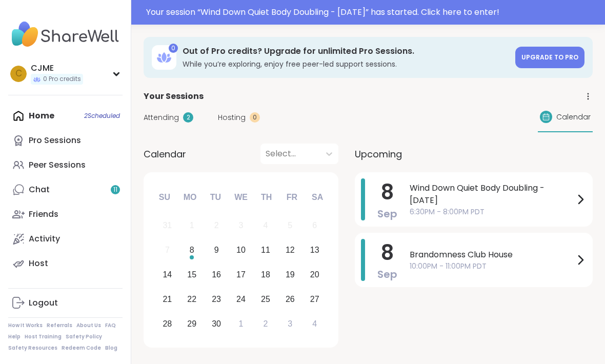 The width and height of the screenshot is (605, 364). Describe the element at coordinates (265, 299) in the screenshot. I see `div: Choose Thursday, September 25th, 2025` at that location.